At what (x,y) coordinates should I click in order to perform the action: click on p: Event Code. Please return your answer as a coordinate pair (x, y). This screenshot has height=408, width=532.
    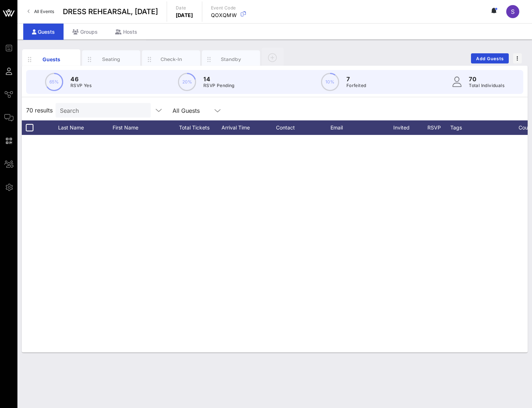
    Looking at the image, I should click on (224, 8).